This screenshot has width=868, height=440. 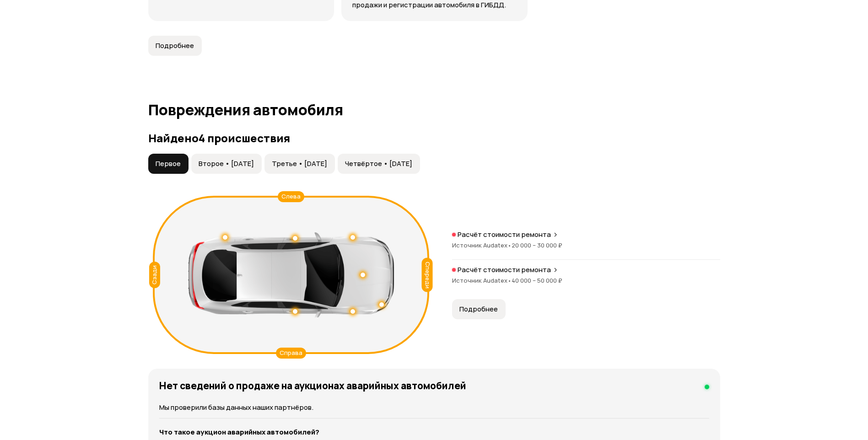 What do you see at coordinates (435, 138) in the screenshot?
I see `h3: Найдено 4 происшествия` at bounding box center [435, 138].